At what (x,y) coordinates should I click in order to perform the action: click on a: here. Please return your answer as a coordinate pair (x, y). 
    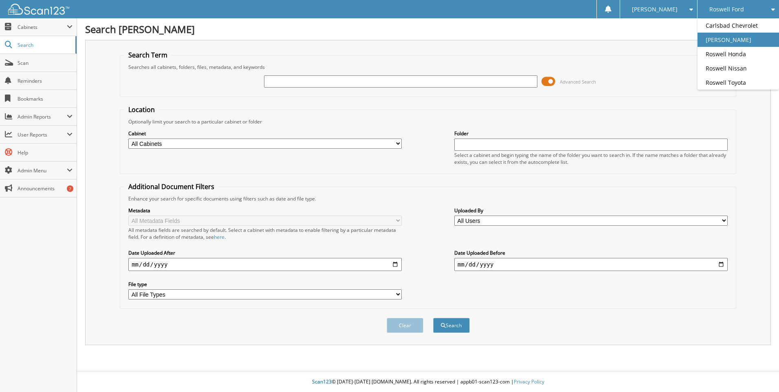
    Looking at the image, I should click on (219, 237).